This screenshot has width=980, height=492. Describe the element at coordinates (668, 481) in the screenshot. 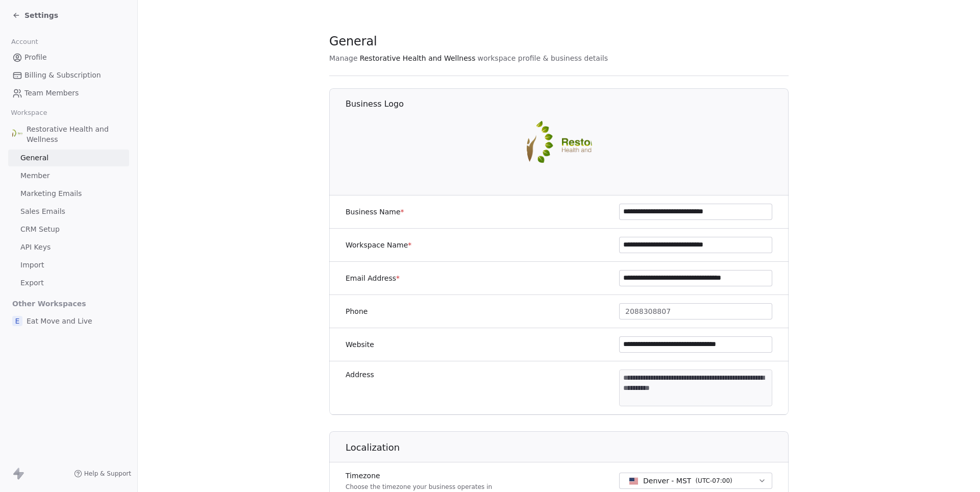

I see `span: Denver - MST` at that location.